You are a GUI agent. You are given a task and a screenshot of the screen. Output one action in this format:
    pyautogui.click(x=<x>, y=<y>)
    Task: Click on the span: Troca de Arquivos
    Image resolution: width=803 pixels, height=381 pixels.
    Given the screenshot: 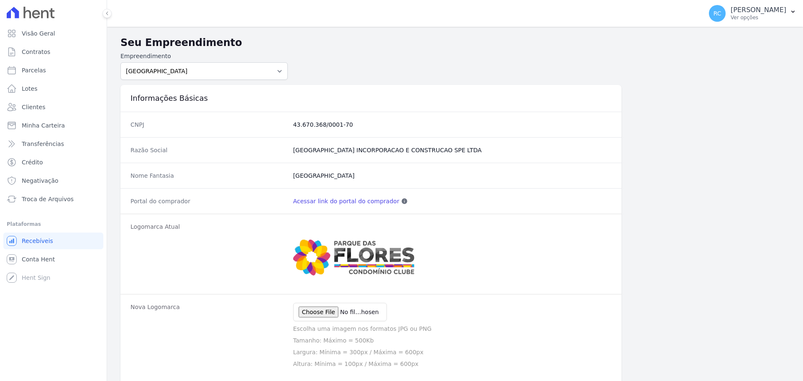 What is the action you would take?
    pyautogui.click(x=48, y=199)
    